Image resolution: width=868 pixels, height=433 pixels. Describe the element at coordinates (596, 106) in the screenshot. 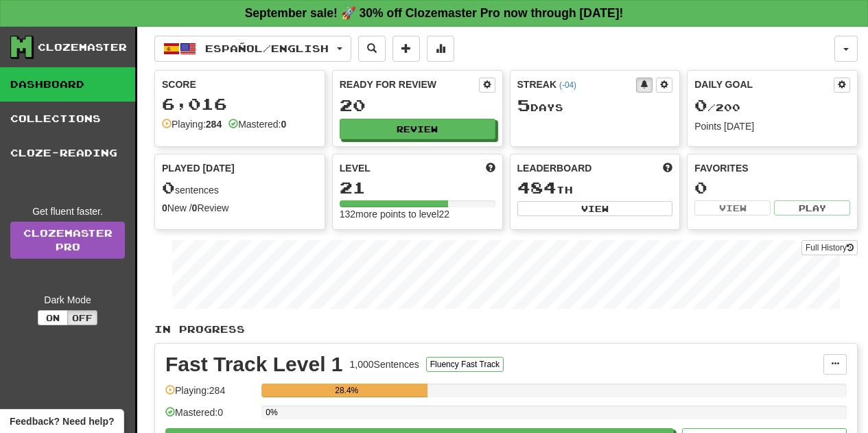

I see `div: Day s` at that location.